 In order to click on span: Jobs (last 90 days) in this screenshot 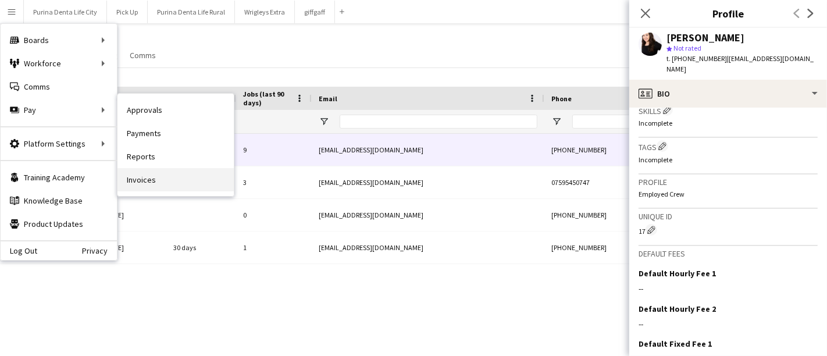, I will do `click(267, 98)`.